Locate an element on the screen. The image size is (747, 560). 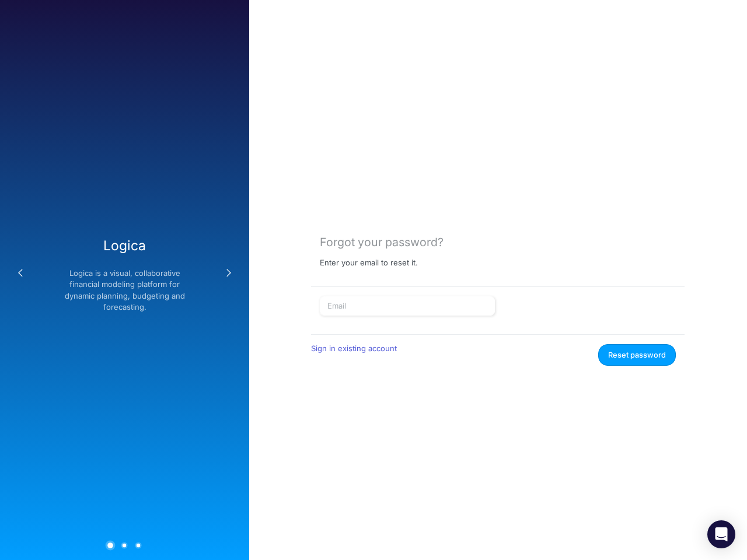
a: Sign in existing account is located at coordinates (353, 348).